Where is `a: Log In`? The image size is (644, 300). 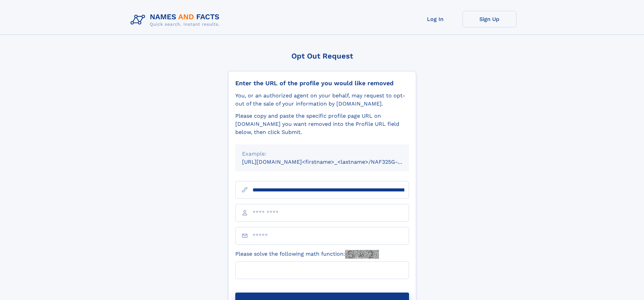
a: Log In is located at coordinates (436, 19).